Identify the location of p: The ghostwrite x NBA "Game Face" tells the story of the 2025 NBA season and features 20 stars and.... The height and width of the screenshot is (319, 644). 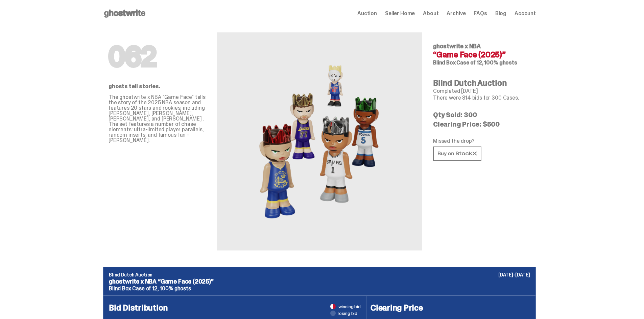
(157, 119).